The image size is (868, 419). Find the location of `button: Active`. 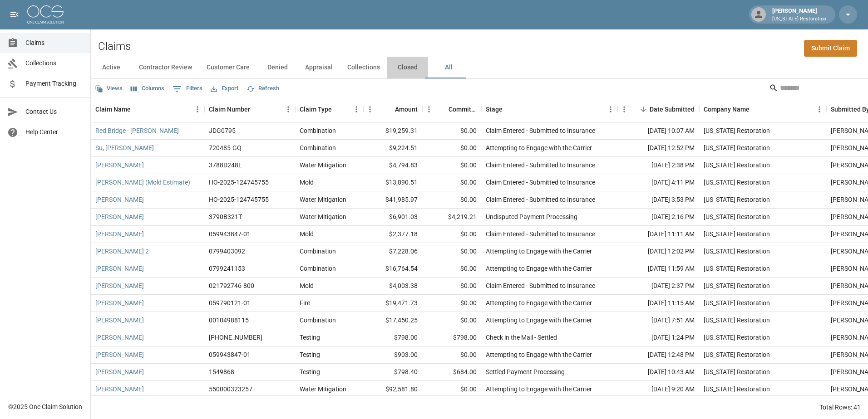

button: Active is located at coordinates (111, 67).